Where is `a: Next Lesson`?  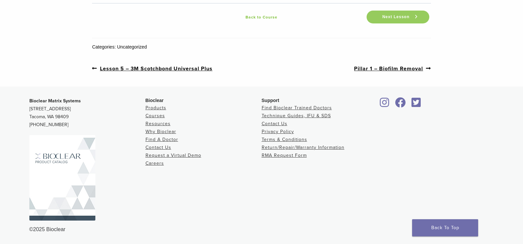 a: Next Lesson is located at coordinates (398, 17).